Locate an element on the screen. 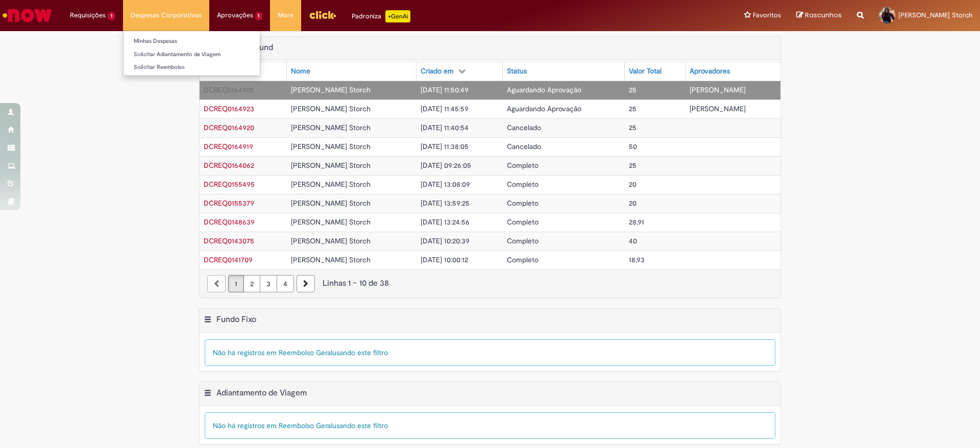  span: More is located at coordinates (285, 16).